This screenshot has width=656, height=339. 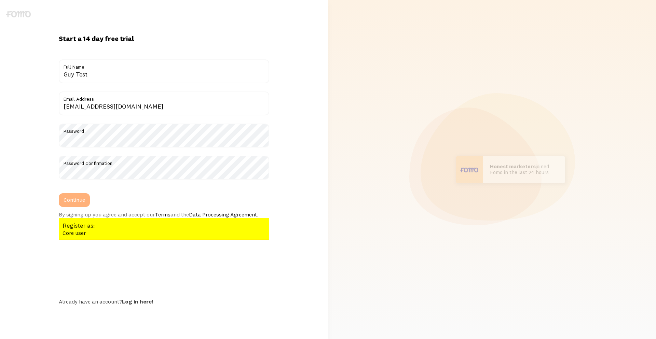 I want to click on label: Email Address, so click(x=164, y=97).